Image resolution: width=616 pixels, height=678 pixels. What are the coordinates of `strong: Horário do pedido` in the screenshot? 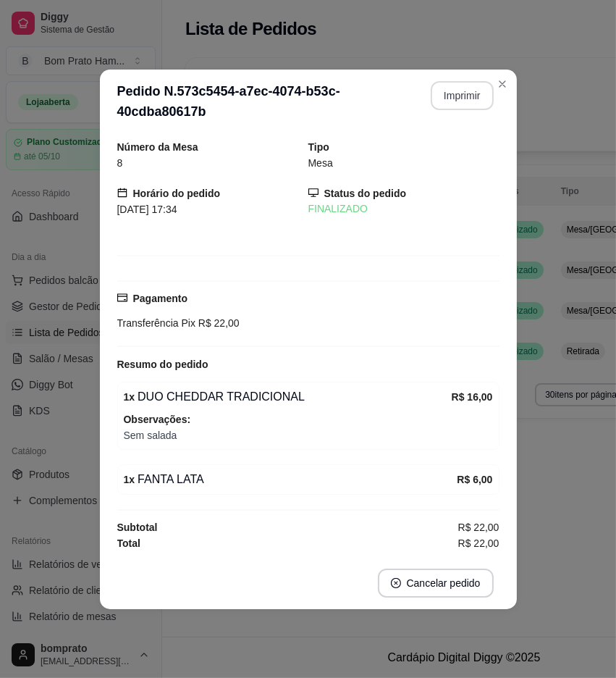 It's located at (177, 193).